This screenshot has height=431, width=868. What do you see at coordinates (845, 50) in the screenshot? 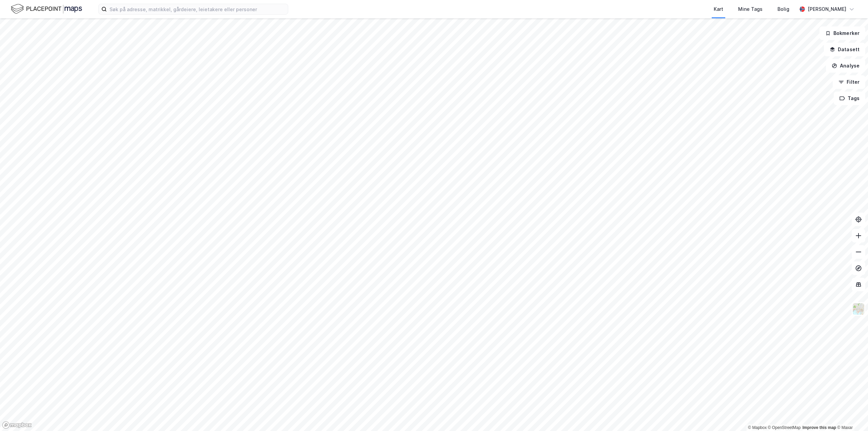
I see `button: Datasett` at bounding box center [845, 50].